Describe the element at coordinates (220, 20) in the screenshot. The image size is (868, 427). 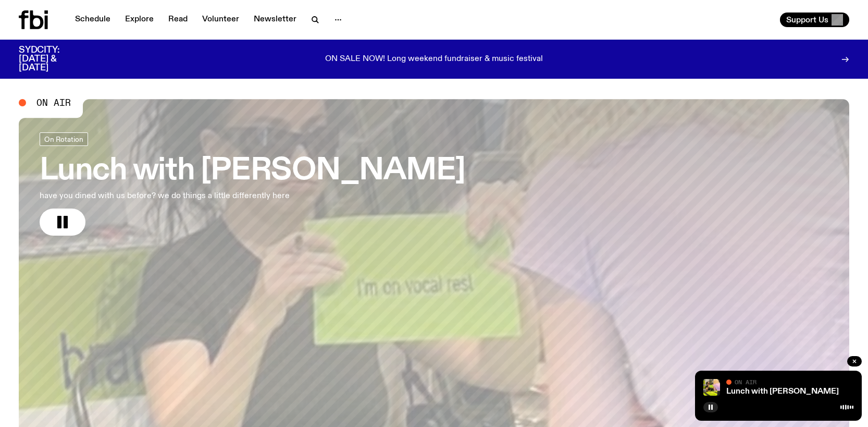
I see `a: Volunteer` at that location.